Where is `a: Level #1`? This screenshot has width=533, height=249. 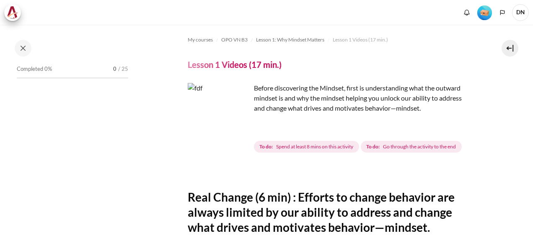 a: Level #1 is located at coordinates (484, 12).